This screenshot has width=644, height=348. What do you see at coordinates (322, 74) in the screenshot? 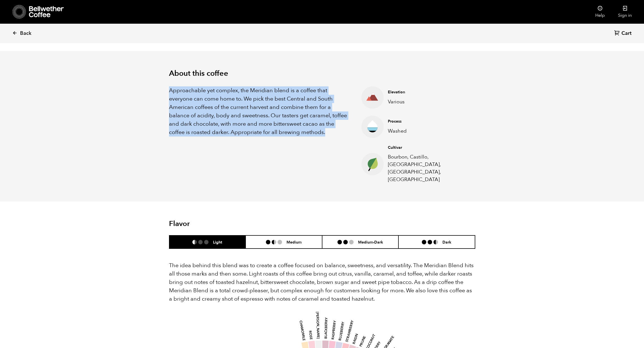
I see `h2: About this coffee` at bounding box center [322, 74].